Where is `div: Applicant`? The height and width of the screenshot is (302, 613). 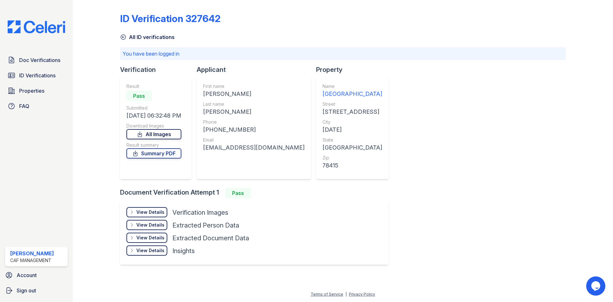
div: Applicant is located at coordinates (256, 70).